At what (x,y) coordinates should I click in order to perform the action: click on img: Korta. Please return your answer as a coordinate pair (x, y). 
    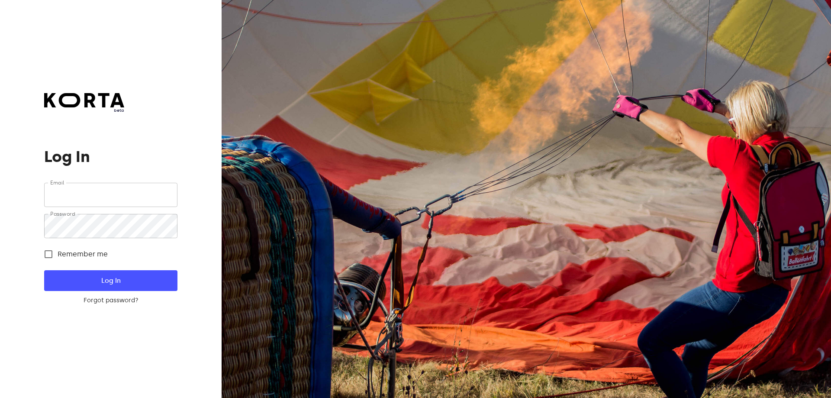
    Looking at the image, I should click on (84, 100).